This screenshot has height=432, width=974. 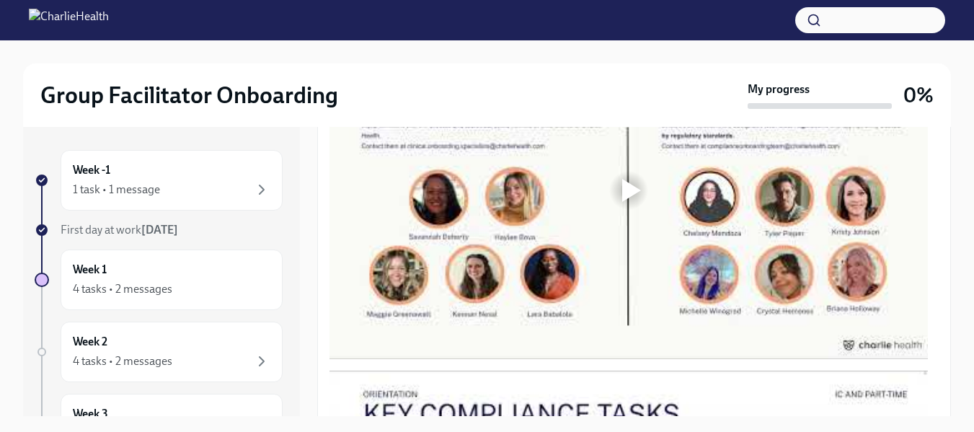 What do you see at coordinates (89, 270) in the screenshot?
I see `h6: Week 1` at bounding box center [89, 270].